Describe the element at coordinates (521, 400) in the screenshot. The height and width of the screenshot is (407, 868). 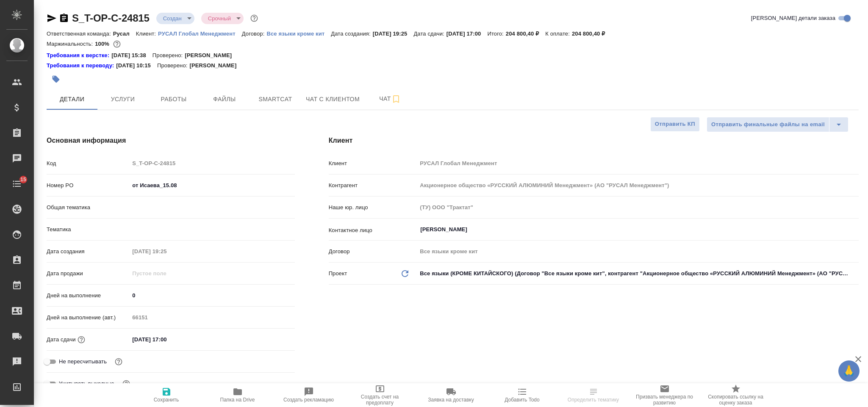
I see `span: Добавить Todo` at that location.